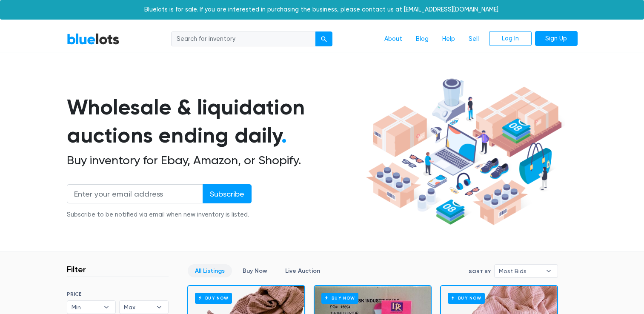 Image resolution: width=644 pixels, height=314 pixels. Describe the element at coordinates (422, 39) in the screenshot. I see `a: Blog` at that location.